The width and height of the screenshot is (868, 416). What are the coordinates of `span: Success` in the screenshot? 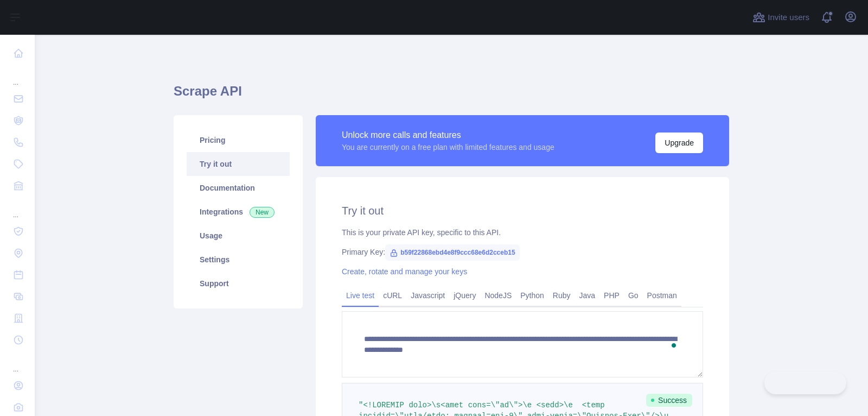 It's located at (669, 400).